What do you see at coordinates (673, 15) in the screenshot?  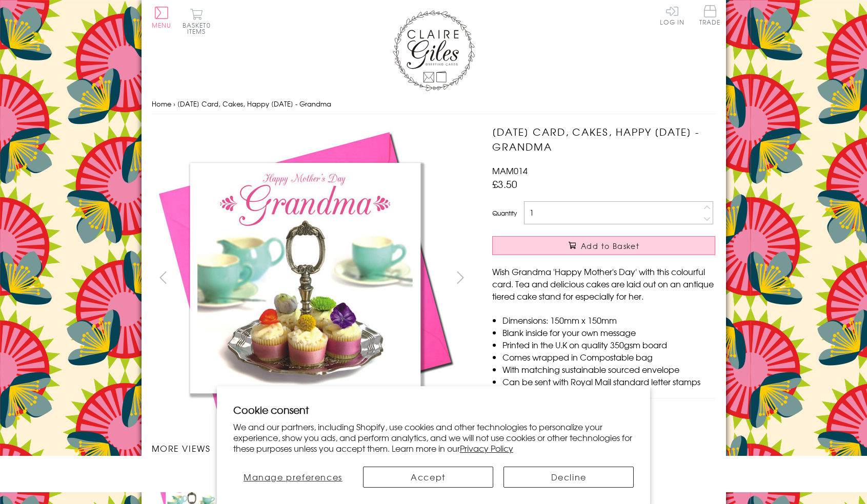 I see `a: Log In` at bounding box center [673, 15].